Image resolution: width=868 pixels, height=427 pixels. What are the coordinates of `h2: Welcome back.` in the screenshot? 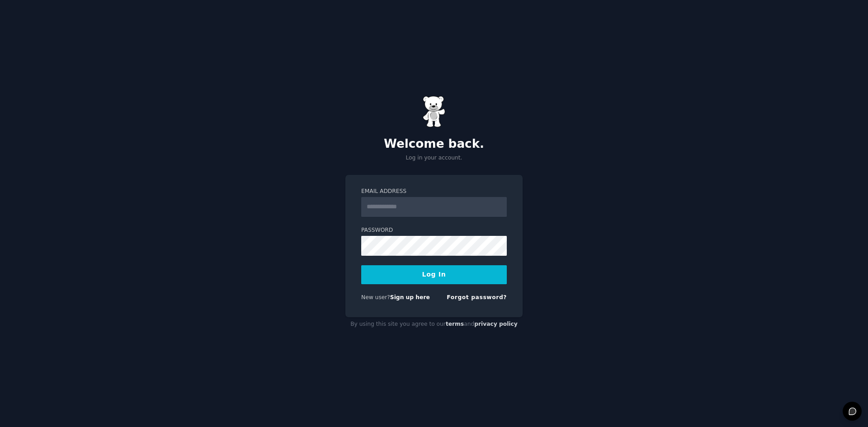 It's located at (434, 144).